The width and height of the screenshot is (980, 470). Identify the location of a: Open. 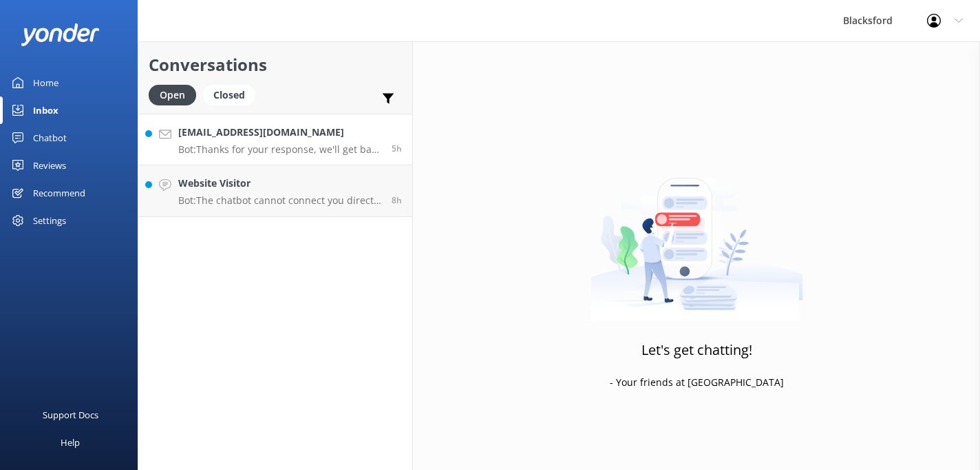
(175, 94).